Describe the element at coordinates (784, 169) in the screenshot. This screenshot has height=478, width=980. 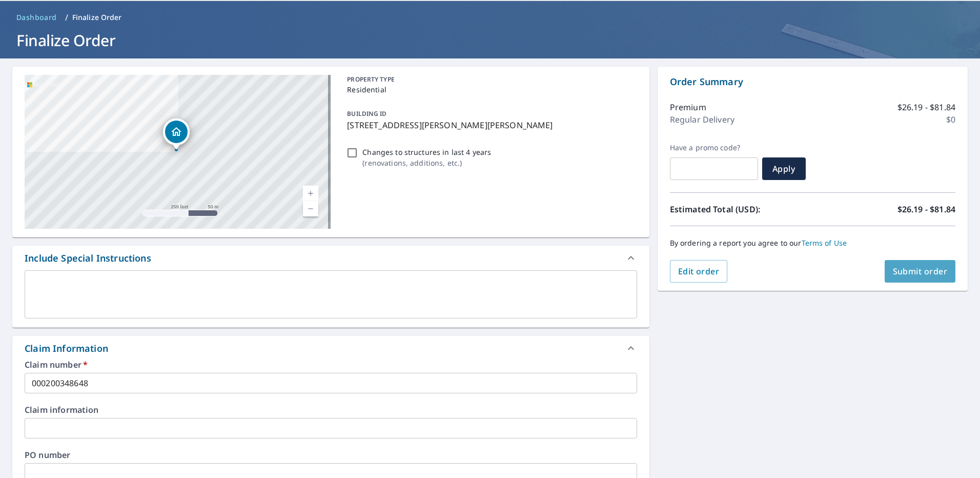
I see `button: Apply` at that location.